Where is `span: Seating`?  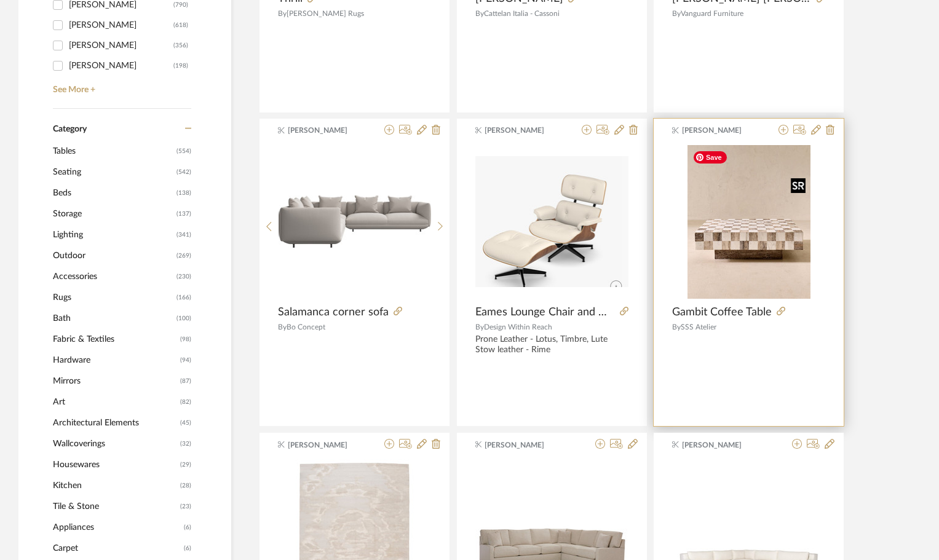
span: Seating is located at coordinates (113, 172).